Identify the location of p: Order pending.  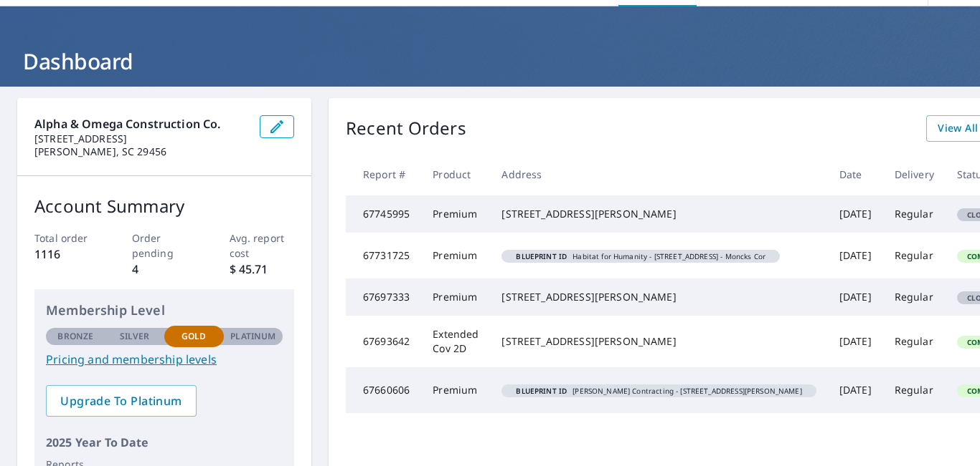
(164, 245).